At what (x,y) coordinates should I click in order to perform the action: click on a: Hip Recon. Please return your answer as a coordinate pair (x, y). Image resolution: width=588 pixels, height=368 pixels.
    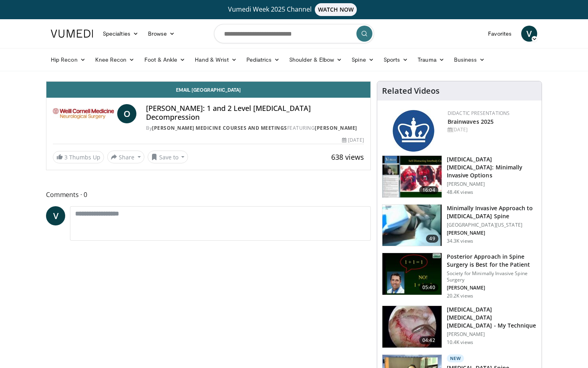
    Looking at the image, I should click on (68, 60).